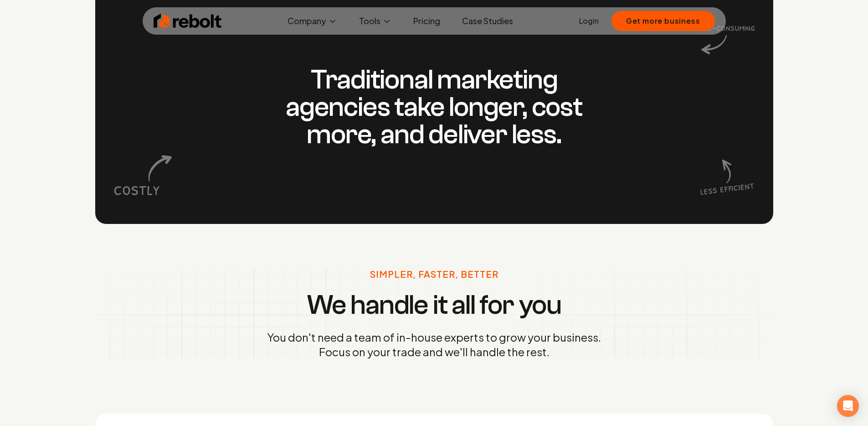 Image resolution: width=868 pixels, height=426 pixels. What do you see at coordinates (848, 406) in the screenshot?
I see `div: Open Intercom Messenger` at bounding box center [848, 406].